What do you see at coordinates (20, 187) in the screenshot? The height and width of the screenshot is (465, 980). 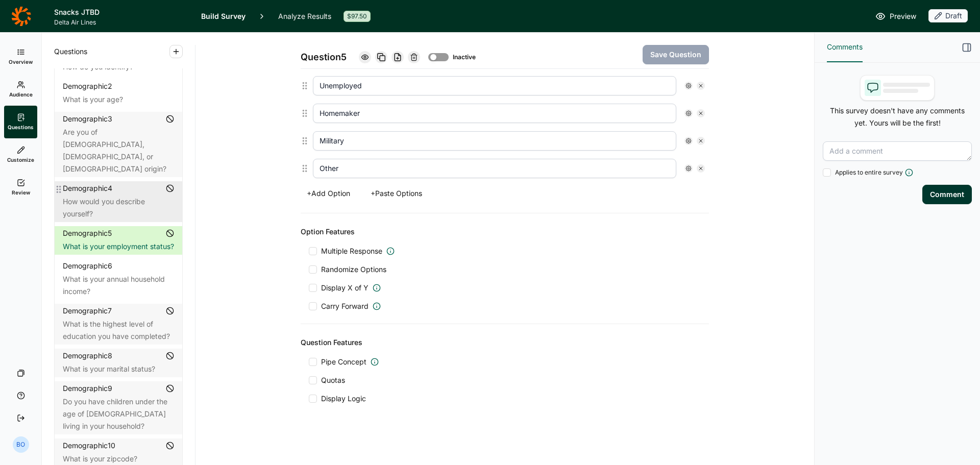 I see `a: Review` at bounding box center [20, 187].